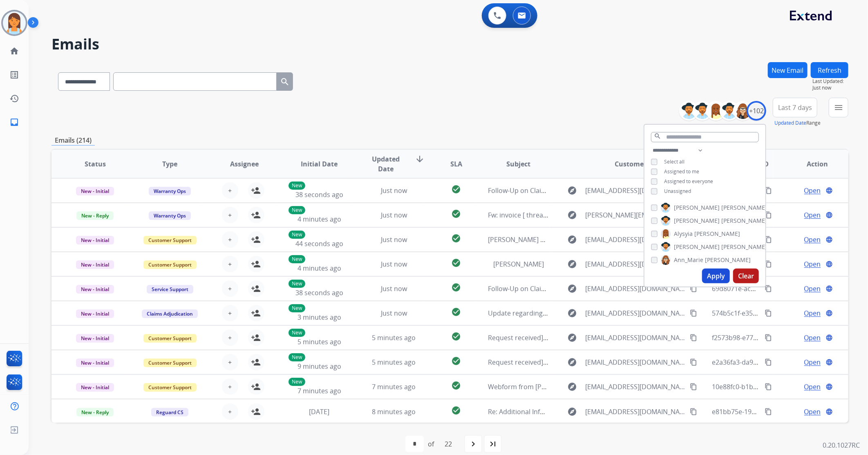  I want to click on span: Assigned to everyone, so click(689, 181).